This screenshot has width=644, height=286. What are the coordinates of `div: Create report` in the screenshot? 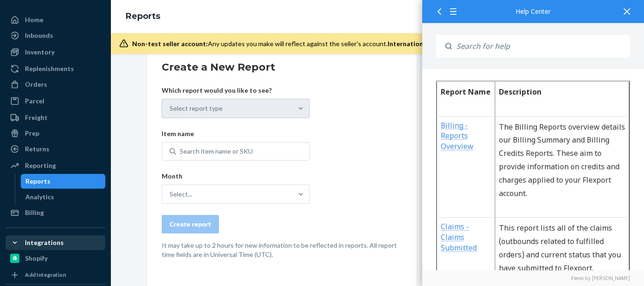 It's located at (191, 225).